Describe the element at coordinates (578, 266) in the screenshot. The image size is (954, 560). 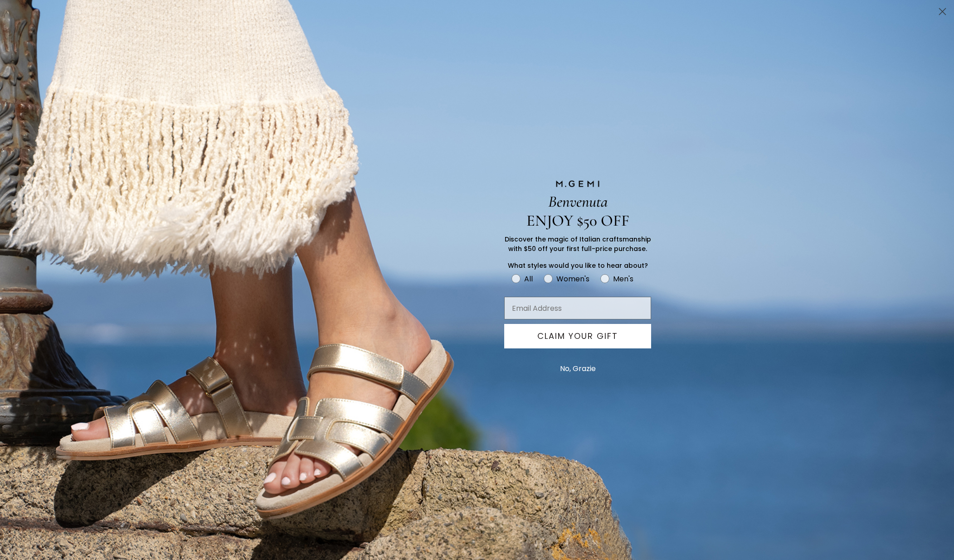
I see `span: What styles would you like to hear about?` at that location.